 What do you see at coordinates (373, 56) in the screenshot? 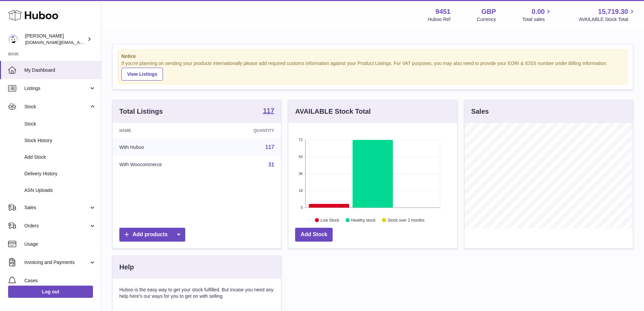
I see `strong: Notice` at bounding box center [373, 56].